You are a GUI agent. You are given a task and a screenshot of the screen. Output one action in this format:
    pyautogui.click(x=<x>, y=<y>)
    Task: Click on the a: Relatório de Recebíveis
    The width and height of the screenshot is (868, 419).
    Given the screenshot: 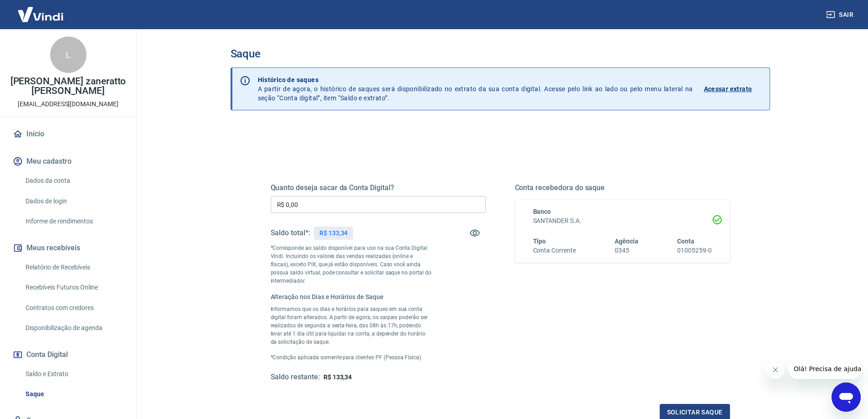 What is the action you would take?
    pyautogui.click(x=73, y=268)
    